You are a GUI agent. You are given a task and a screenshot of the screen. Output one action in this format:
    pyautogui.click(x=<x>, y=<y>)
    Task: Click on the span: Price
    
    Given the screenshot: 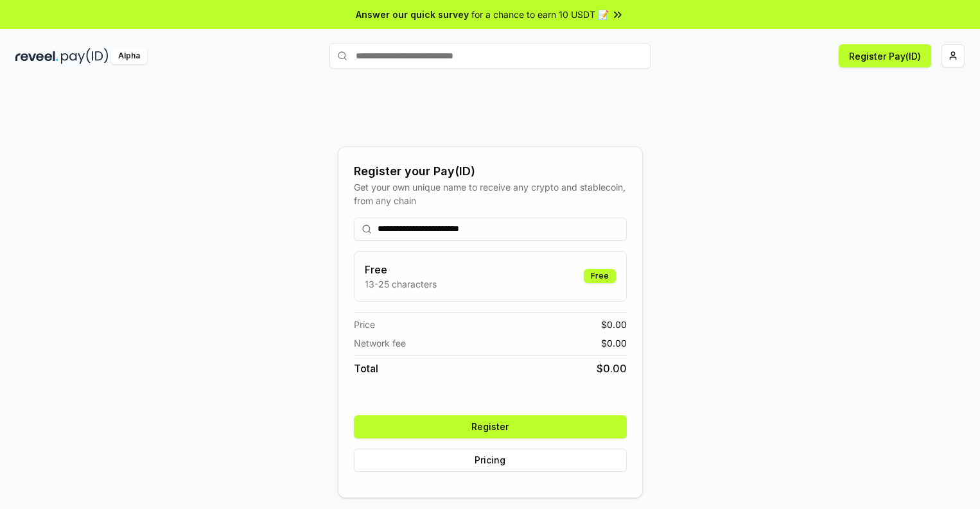 What is the action you would take?
    pyautogui.click(x=364, y=324)
    